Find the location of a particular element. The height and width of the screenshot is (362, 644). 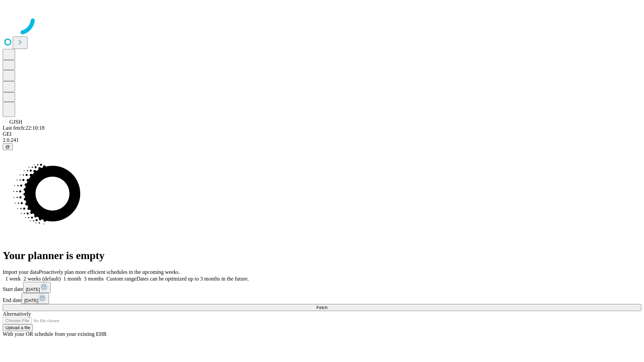

button: Upload a file is located at coordinates (18, 328).